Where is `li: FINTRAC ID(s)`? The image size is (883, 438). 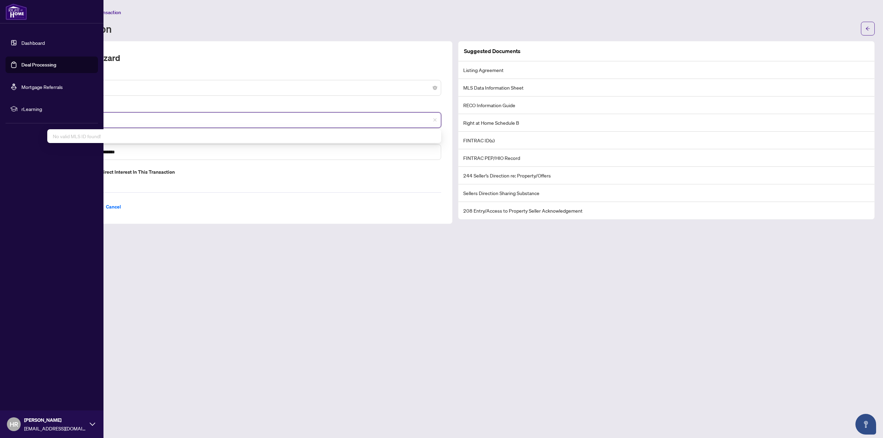 li: FINTRAC ID(s) is located at coordinates (666, 140).